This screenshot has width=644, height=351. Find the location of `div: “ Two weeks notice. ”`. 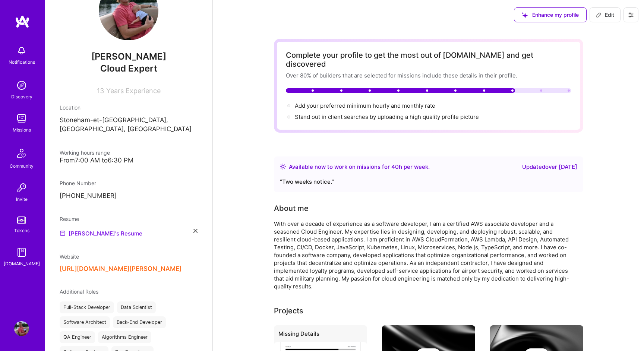

div: “ Two weeks notice. ” is located at coordinates (428, 182).